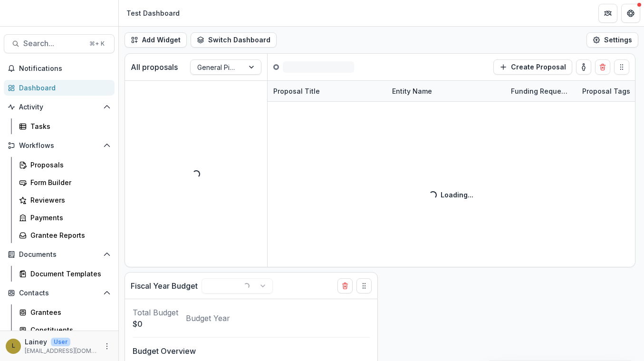  Describe the element at coordinates (59, 293) in the screenshot. I see `span: Contacts` at that location.